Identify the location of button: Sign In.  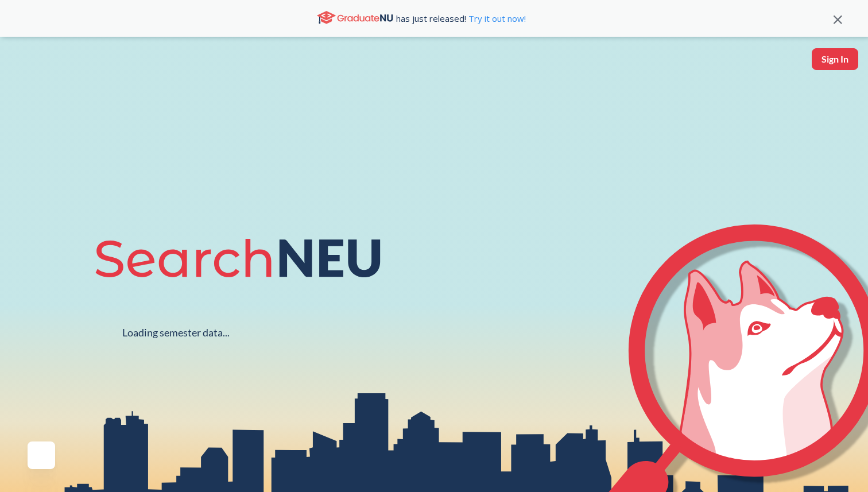
(835, 59).